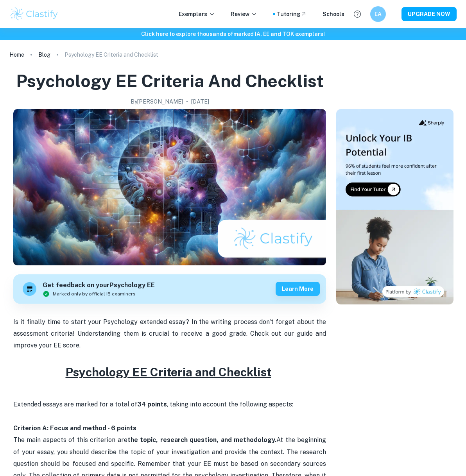  What do you see at coordinates (429, 14) in the screenshot?
I see `button: UPGRADE NOW` at bounding box center [429, 14].